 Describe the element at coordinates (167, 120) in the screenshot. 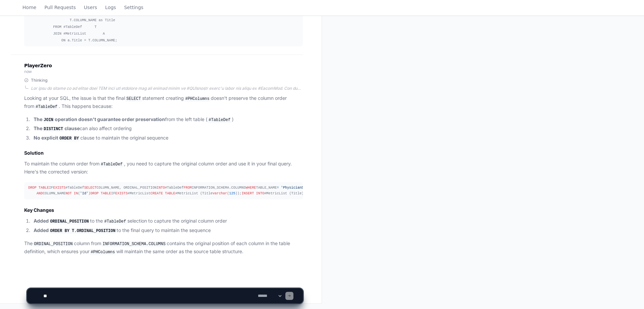

I see `li: from the left table ( )` at that location.